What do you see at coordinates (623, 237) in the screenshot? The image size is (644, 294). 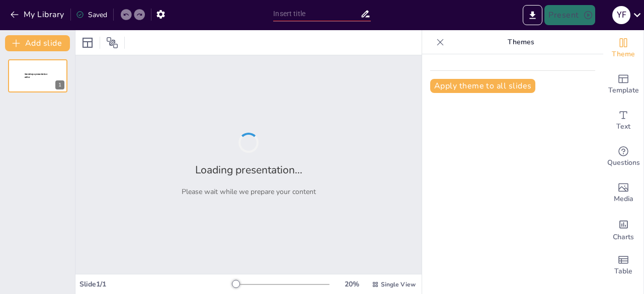 I see `span: Charts` at bounding box center [623, 237].